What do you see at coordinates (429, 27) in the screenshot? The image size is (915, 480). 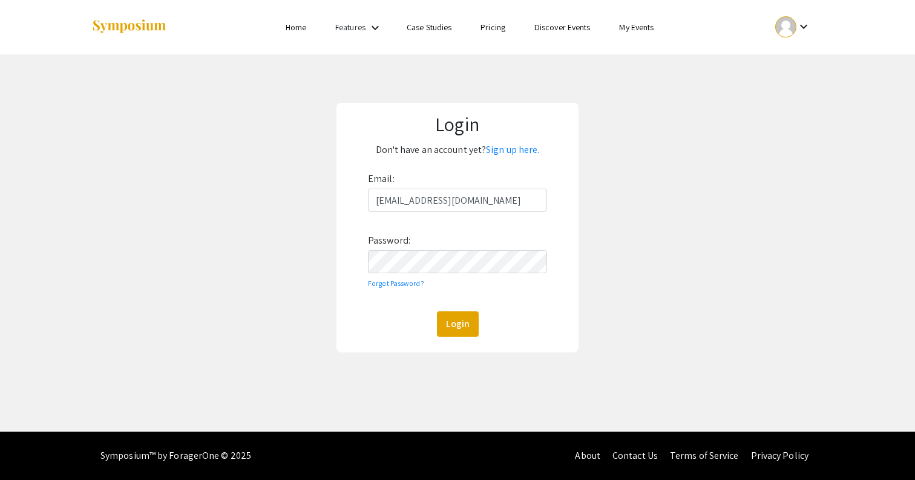 I see `a: Case Studies` at bounding box center [429, 27].